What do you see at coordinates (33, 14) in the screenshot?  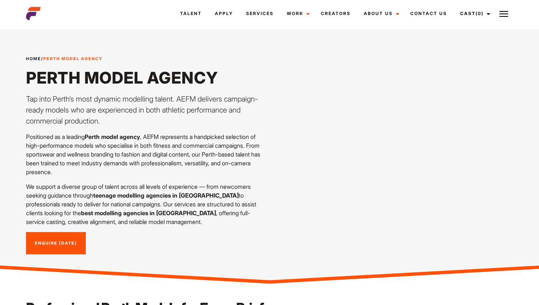 I see `img: cropped-aefm-brand-fav-22-square.png` at bounding box center [33, 14].